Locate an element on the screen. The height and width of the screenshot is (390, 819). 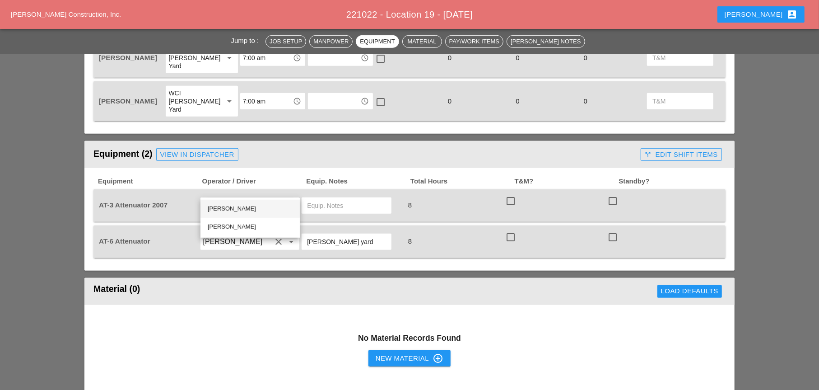
span: AT-3 Attenuator 2007 is located at coordinates (133, 205).